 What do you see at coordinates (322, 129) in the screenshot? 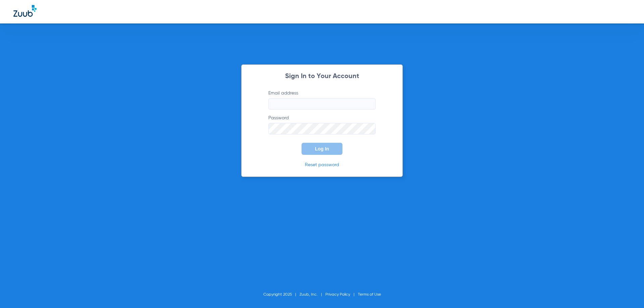
I see `input: Password` at bounding box center [322, 129].